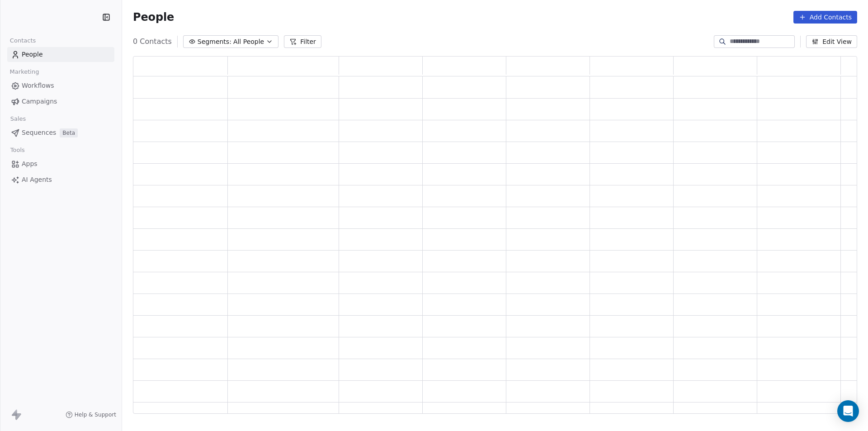 The height and width of the screenshot is (431, 868). I want to click on a: Campaigns, so click(61, 101).